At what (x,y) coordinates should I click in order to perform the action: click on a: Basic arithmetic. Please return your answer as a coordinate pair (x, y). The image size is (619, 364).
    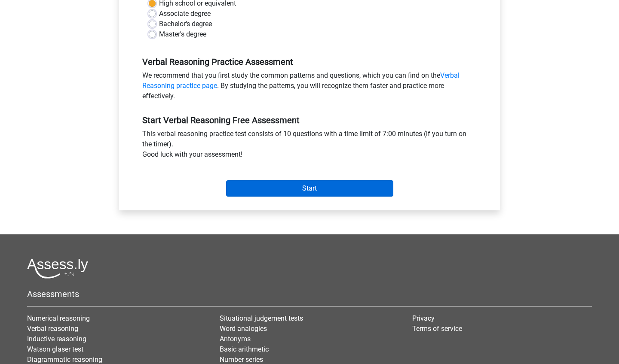
    Looking at the image, I should click on (244, 349).